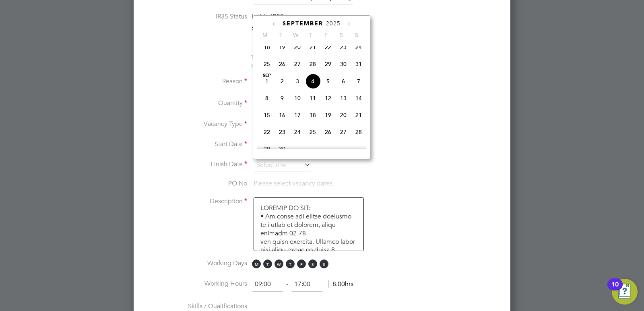  What do you see at coordinates (359, 64) in the screenshot?
I see `span: 31` at bounding box center [359, 64].